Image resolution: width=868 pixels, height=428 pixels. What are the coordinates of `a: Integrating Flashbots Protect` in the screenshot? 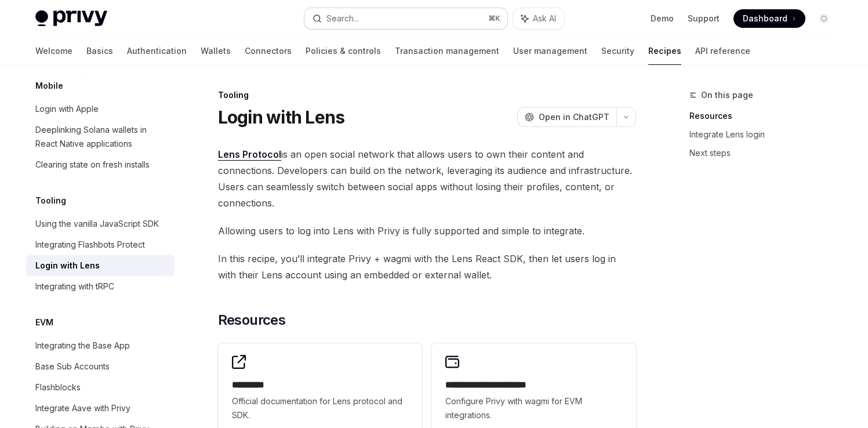 It's located at (101, 245).